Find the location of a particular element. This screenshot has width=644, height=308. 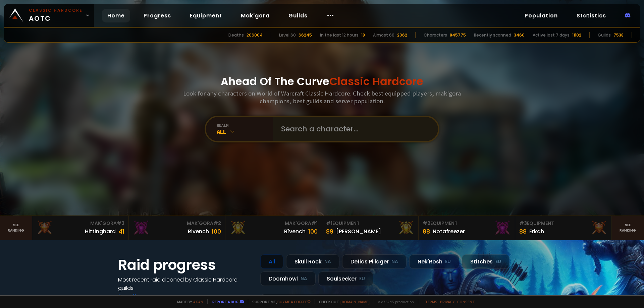

div: 89 is located at coordinates (330, 232).